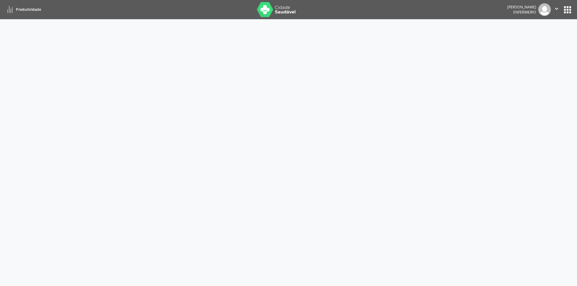  What do you see at coordinates (567, 10) in the screenshot?
I see `button: apps` at bounding box center [567, 10].